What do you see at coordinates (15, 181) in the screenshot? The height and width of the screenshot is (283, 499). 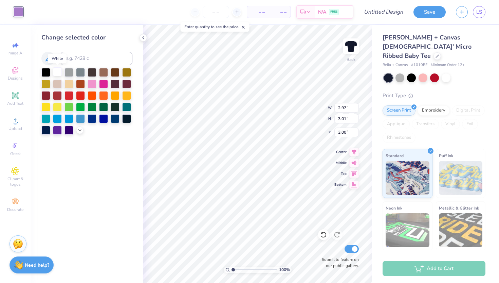 I see `span: Clipart & logos` at bounding box center [15, 181].